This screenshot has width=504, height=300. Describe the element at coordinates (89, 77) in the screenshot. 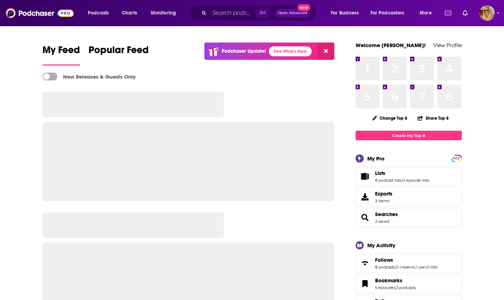

I see `a: New Releases & Guests Only` at that location.